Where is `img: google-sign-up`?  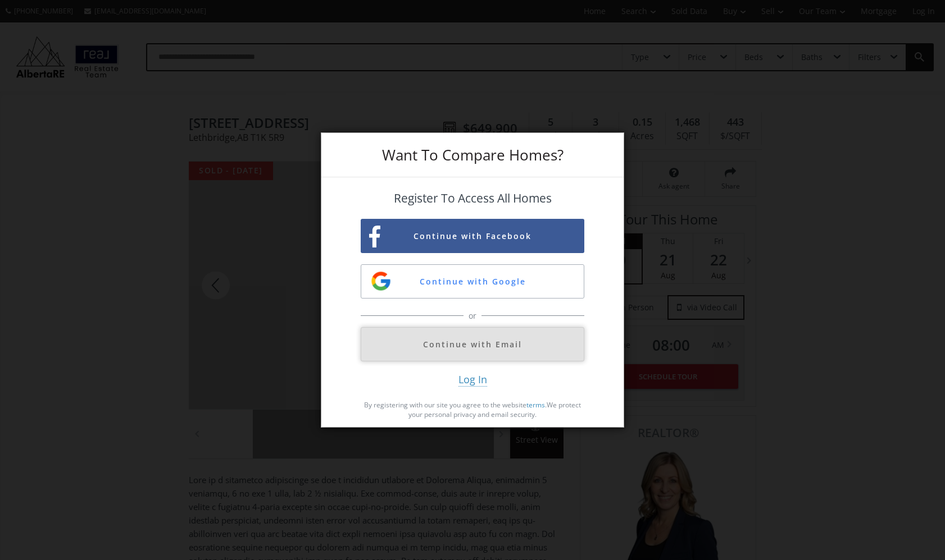 img: google-sign-up is located at coordinates (381, 281).